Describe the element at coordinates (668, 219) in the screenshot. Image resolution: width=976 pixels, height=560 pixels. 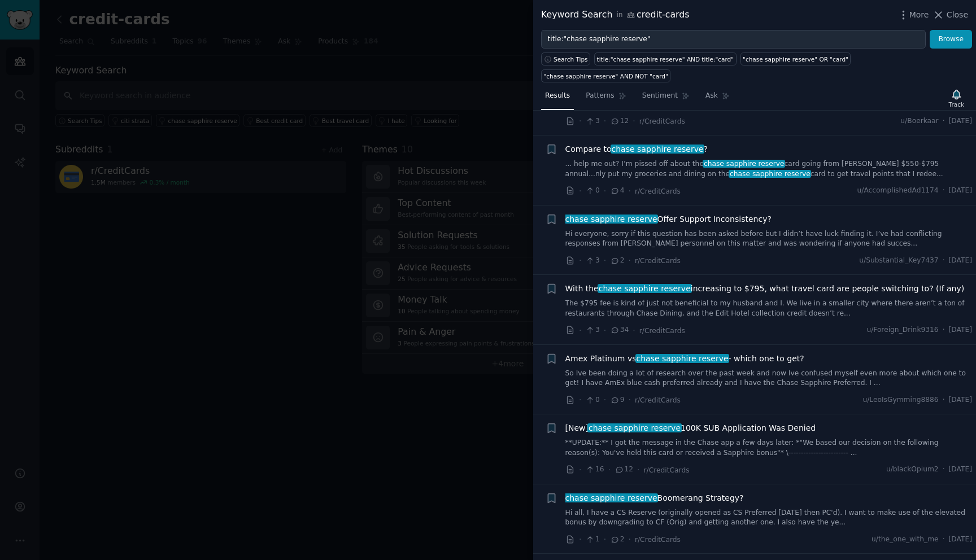
I see `span: Offer Support Inconsistency?` at that location.